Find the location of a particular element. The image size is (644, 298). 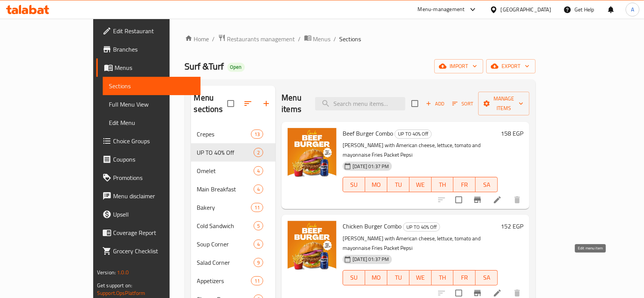

a: Full Menu View is located at coordinates (152, 104).